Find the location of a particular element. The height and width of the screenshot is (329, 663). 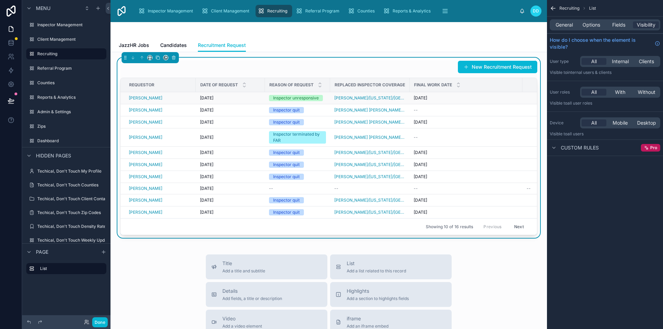

span: Details is located at coordinates (252, 291).